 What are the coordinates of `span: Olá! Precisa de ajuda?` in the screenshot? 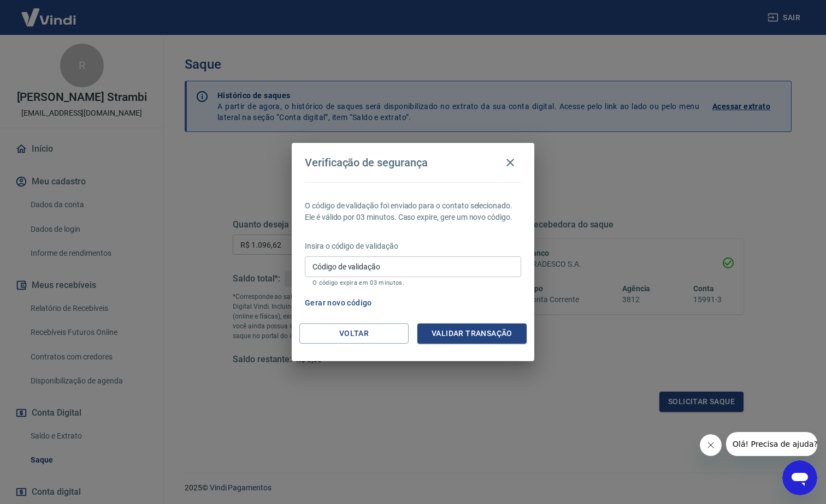 It's located at (49, 12).